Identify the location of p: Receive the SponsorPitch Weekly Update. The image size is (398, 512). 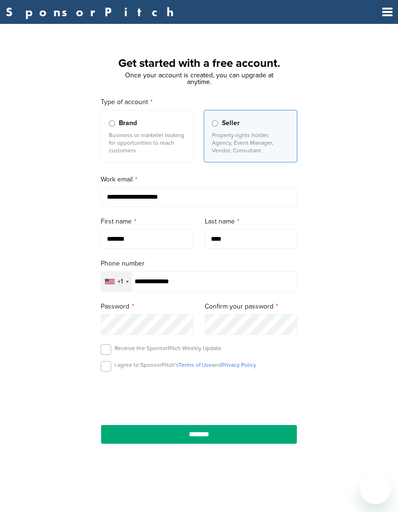
(168, 348).